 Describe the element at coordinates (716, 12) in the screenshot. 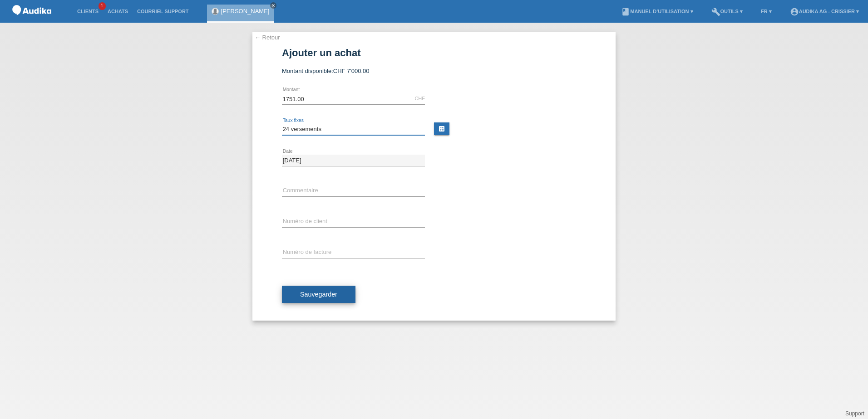

I see `i: build` at that location.